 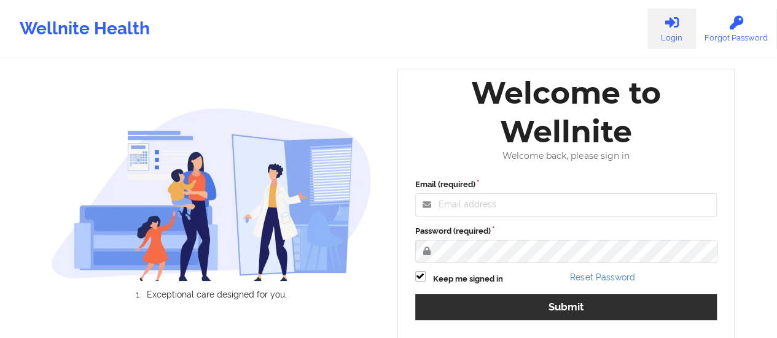 What do you see at coordinates (211, 195) in the screenshot?
I see `img: wellnite-auth-hero_200.c722682e.png` at bounding box center [211, 195].